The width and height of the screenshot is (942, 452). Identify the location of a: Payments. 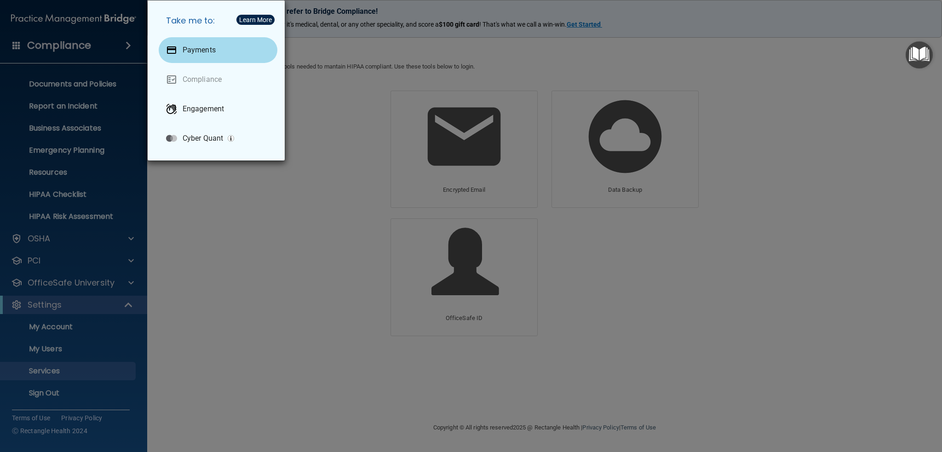
(218, 50).